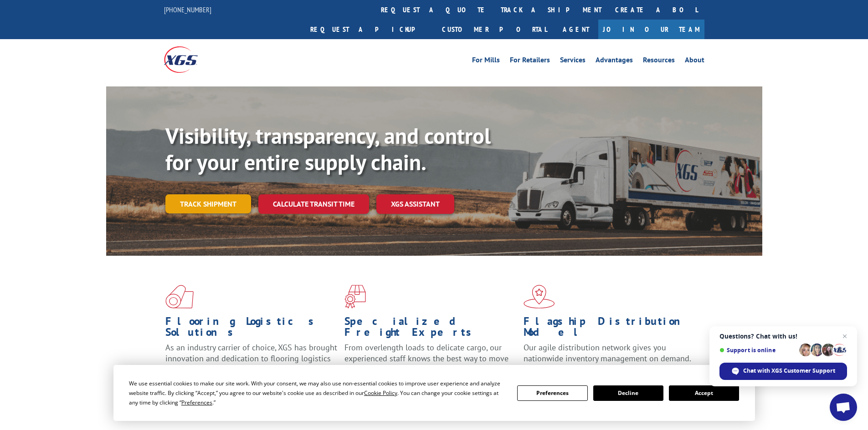 This screenshot has width=868, height=430. What do you see at coordinates (758, 350) in the screenshot?
I see `span: Support is online` at bounding box center [758, 350].